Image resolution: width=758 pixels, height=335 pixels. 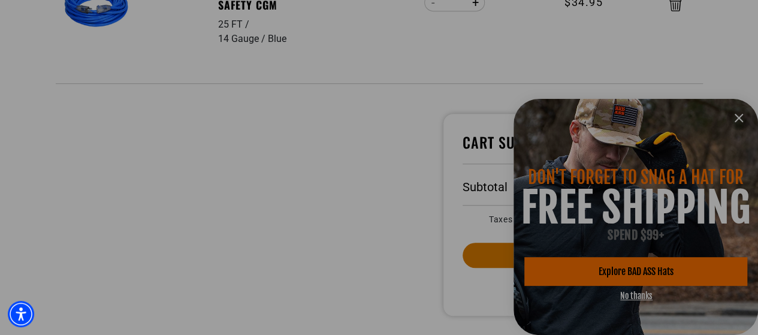 I want to click on div: Blue, so click(x=277, y=39).